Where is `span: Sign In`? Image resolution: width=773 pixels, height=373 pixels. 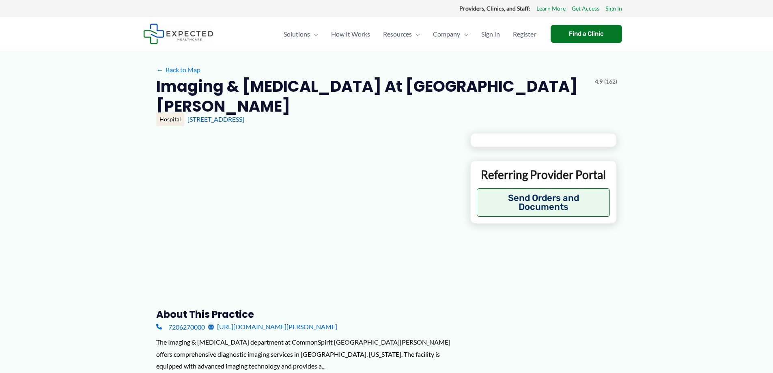 span: Sign In is located at coordinates (491, 34).